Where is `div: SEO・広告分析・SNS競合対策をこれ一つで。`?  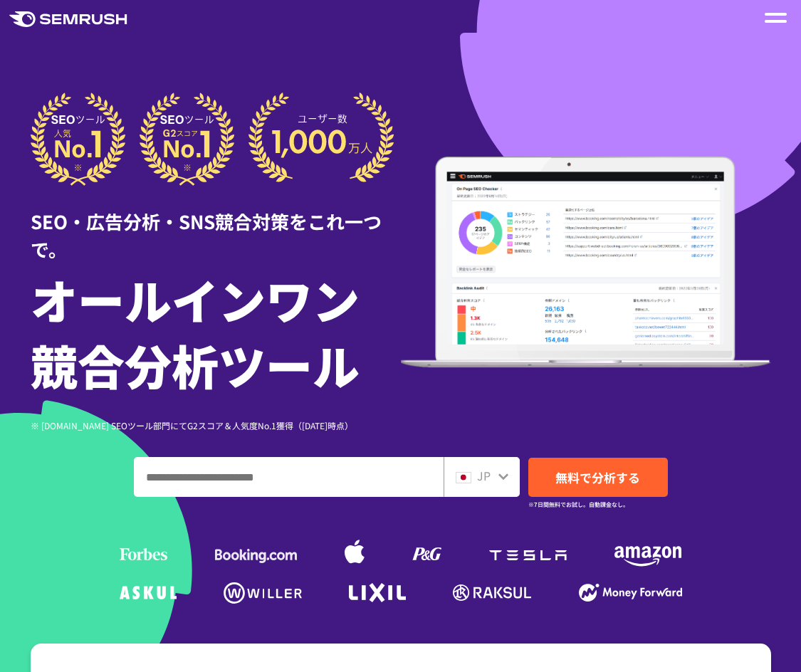 div: SEO・広告分析・SNS競合対策をこれ一つで。 is located at coordinates (216, 224).